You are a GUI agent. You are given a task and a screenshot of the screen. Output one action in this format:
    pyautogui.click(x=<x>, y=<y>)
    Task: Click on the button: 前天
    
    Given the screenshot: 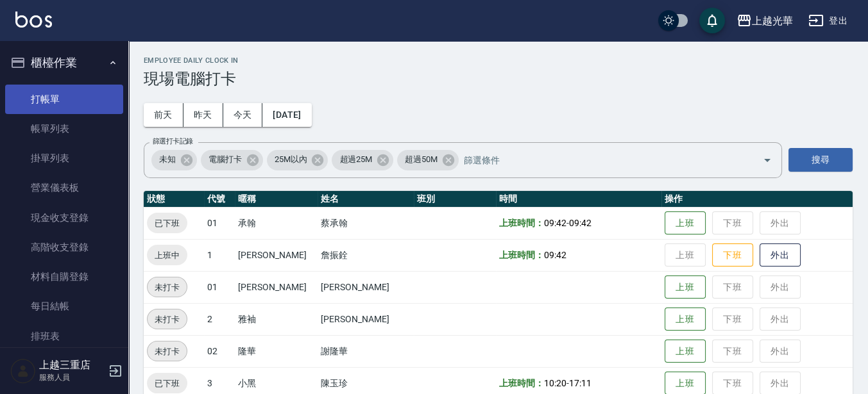 What is the action you would take?
    pyautogui.click(x=164, y=115)
    